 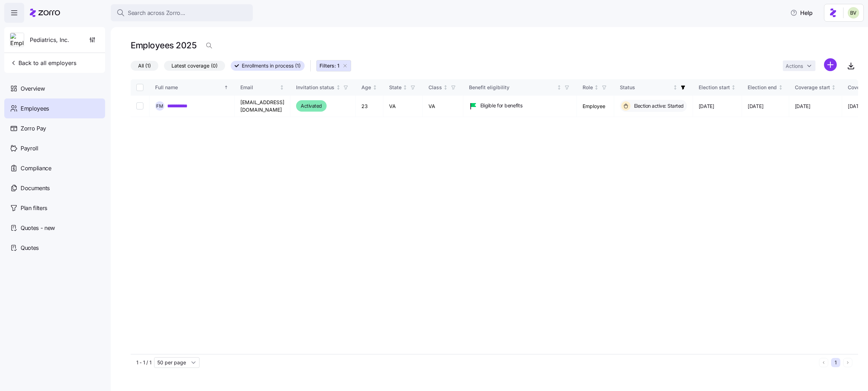 What do you see at coordinates (395, 87) in the screenshot?
I see `div: State` at bounding box center [395, 87].